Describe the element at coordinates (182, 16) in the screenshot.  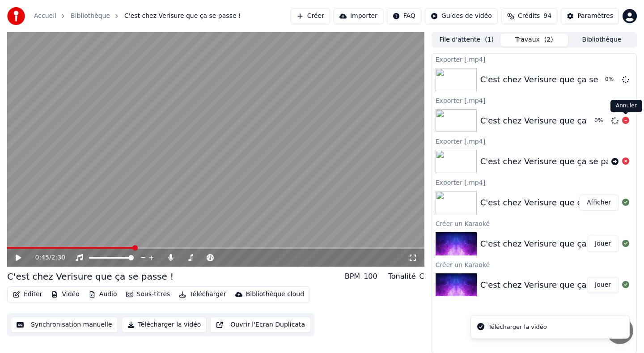
I see `span: C'est chez Verisure que ça se passe !` at that location.